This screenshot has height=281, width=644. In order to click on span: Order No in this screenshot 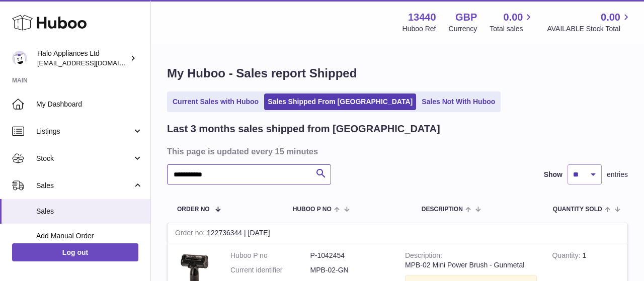, I will do `click(193, 209)`.